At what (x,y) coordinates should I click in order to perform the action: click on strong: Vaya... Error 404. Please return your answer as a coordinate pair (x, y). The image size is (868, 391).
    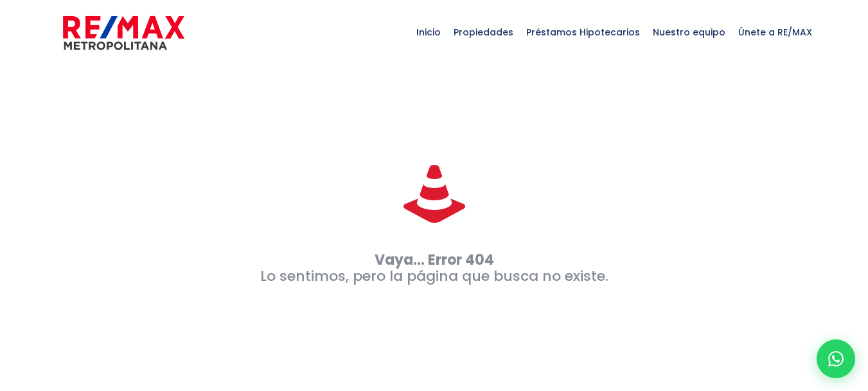
    Looking at the image, I should click on (434, 259).